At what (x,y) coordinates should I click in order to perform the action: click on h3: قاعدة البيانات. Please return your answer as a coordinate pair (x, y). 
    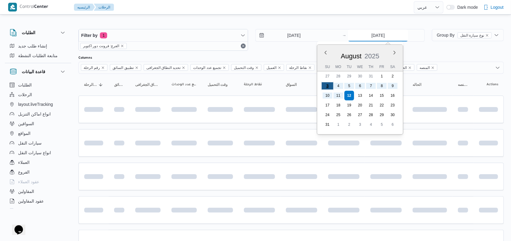
    Looking at the image, I should click on (34, 72).